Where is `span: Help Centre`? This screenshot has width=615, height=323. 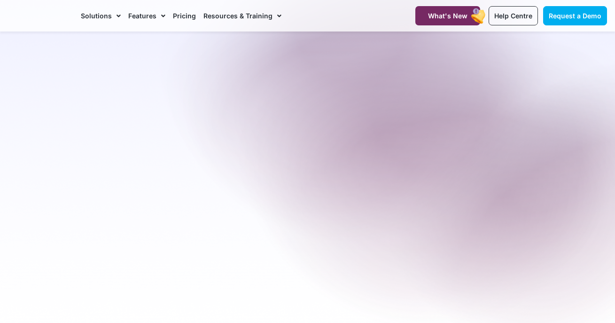 span: Help Centre is located at coordinates (513, 16).